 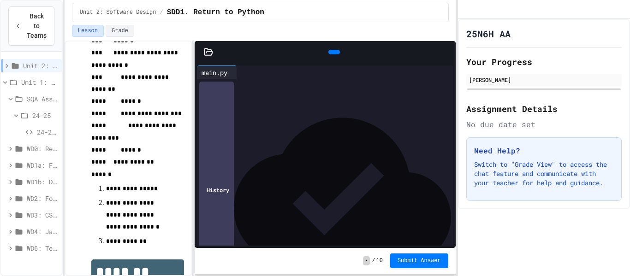 I want to click on button: Back to Teams, so click(x=31, y=26).